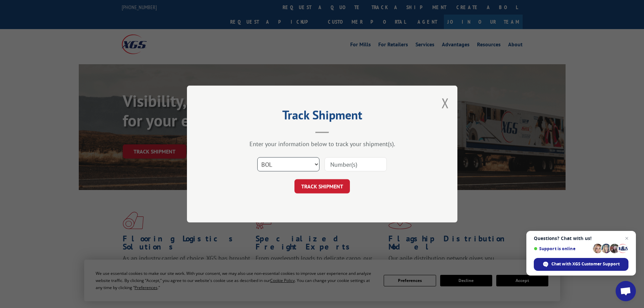  What do you see at coordinates (562, 249) in the screenshot?
I see `span: Support is online` at bounding box center [562, 249].